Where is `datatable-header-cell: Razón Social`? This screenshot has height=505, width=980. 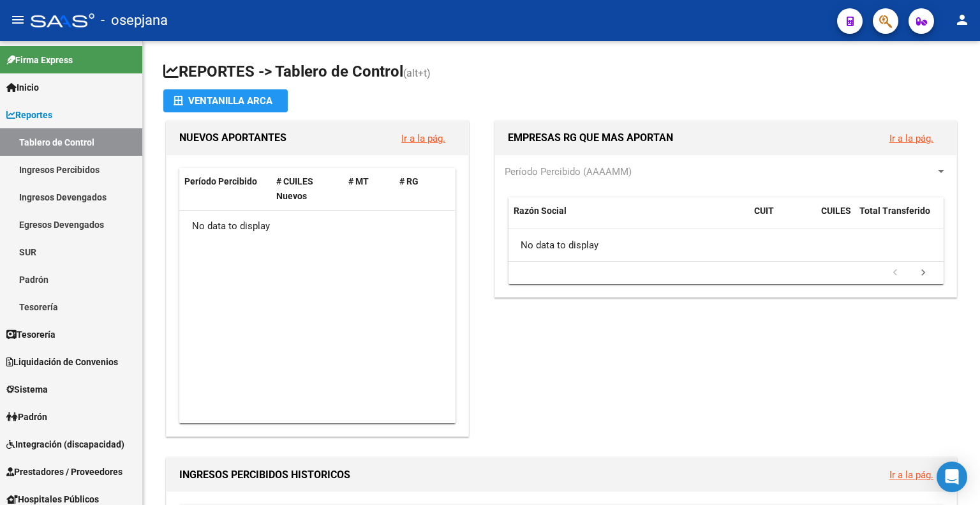 datatable-header-cell: Razón Social is located at coordinates (628, 218).